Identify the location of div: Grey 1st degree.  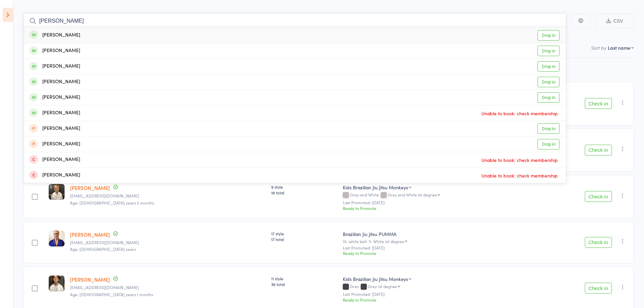
(382, 286).